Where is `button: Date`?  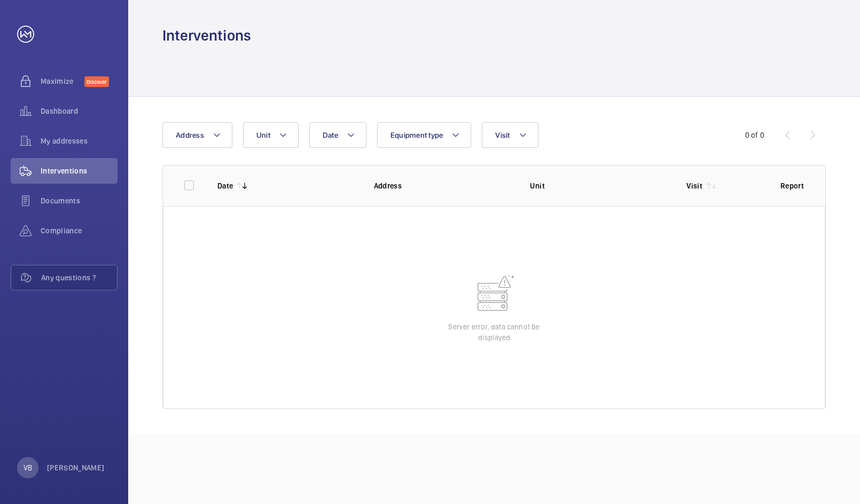 button: Date is located at coordinates (337, 135).